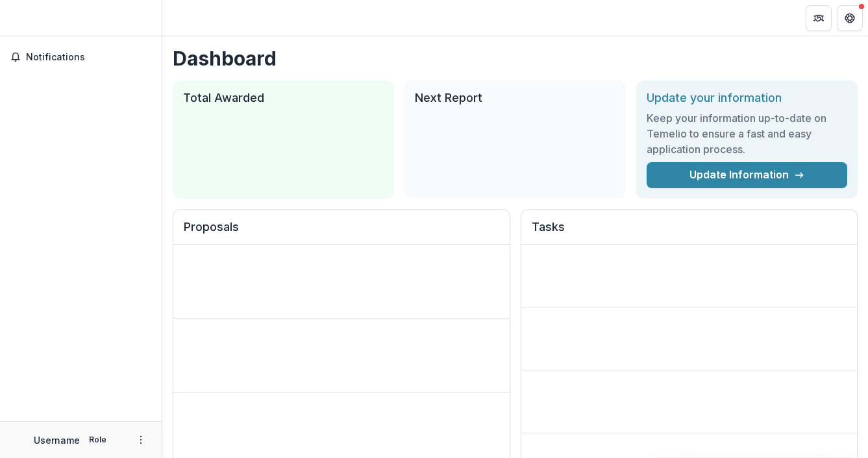 Image resolution: width=868 pixels, height=458 pixels. Describe the element at coordinates (747, 175) in the screenshot. I see `a: Update Information` at that location.